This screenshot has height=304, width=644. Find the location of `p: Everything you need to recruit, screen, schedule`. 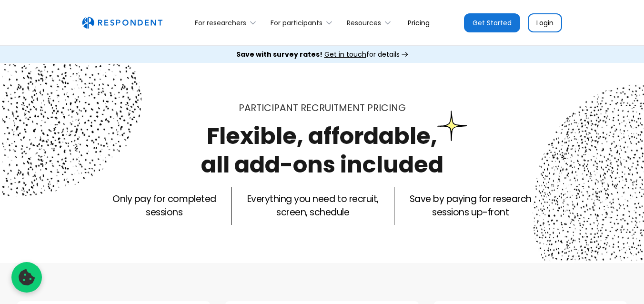

p: Everything you need to recruit, screen, schedule is located at coordinates (313, 206).